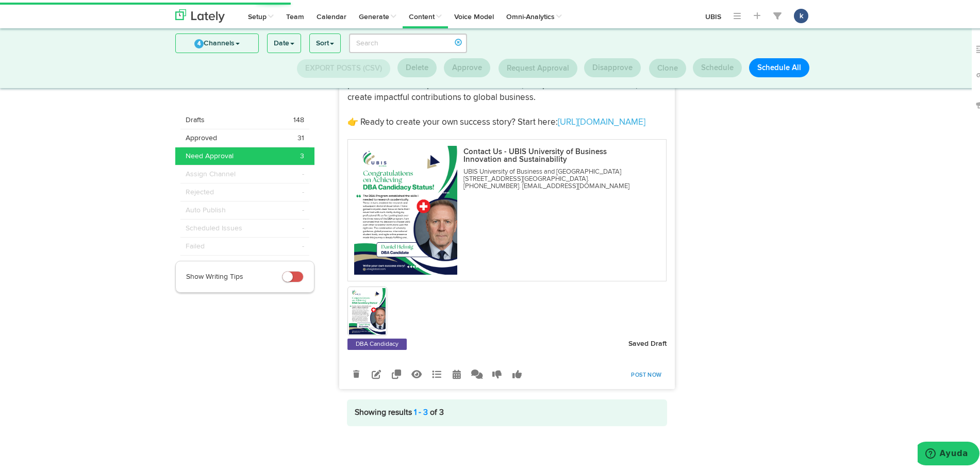 The height and width of the screenshot is (470, 980). What do you see at coordinates (300, 136) in the screenshot?
I see `span: 31` at bounding box center [300, 136].